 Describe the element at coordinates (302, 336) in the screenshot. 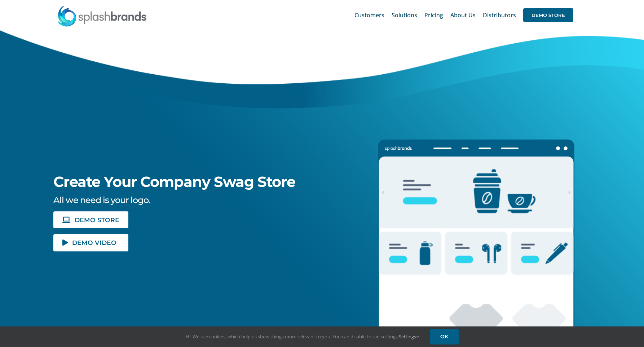

I see `span: Hi! We use cookies, which help us show things more relevant to you. You can disable this in setti...` at that location.